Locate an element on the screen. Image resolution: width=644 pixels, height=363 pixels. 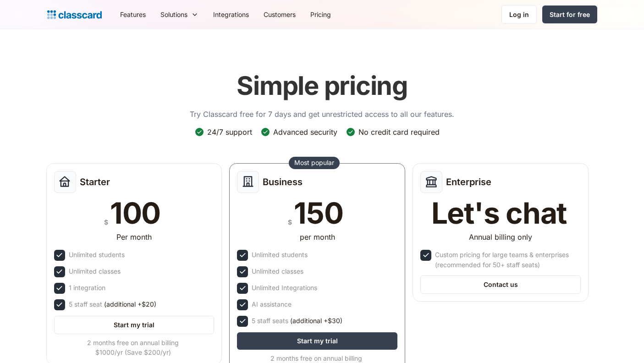
div: 100 is located at coordinates (135, 213).